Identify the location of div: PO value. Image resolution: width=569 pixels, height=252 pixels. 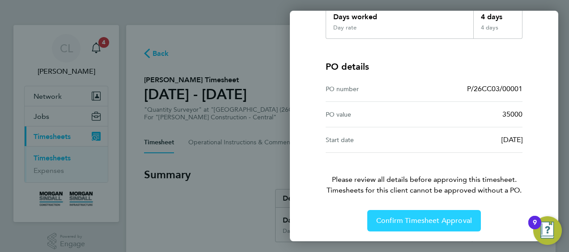
(375, 114).